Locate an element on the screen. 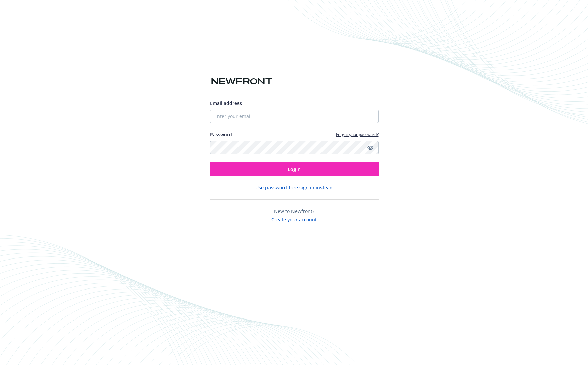 The image size is (588, 365). span: Login is located at coordinates (294, 169).